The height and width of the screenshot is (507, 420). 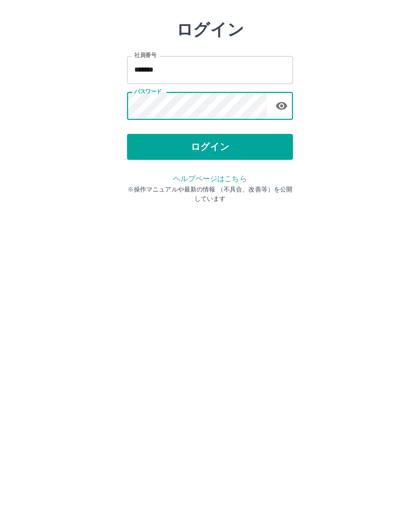 What do you see at coordinates (210, 75) in the screenshot?
I see `h2: ログイン` at bounding box center [210, 75].